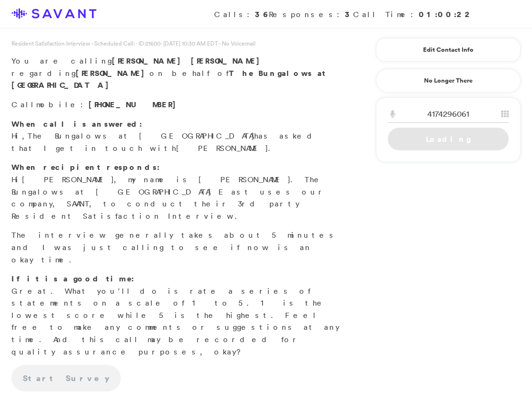  Describe the element at coordinates (448, 50) in the screenshot. I see `a: Edit Contact Info` at that location.